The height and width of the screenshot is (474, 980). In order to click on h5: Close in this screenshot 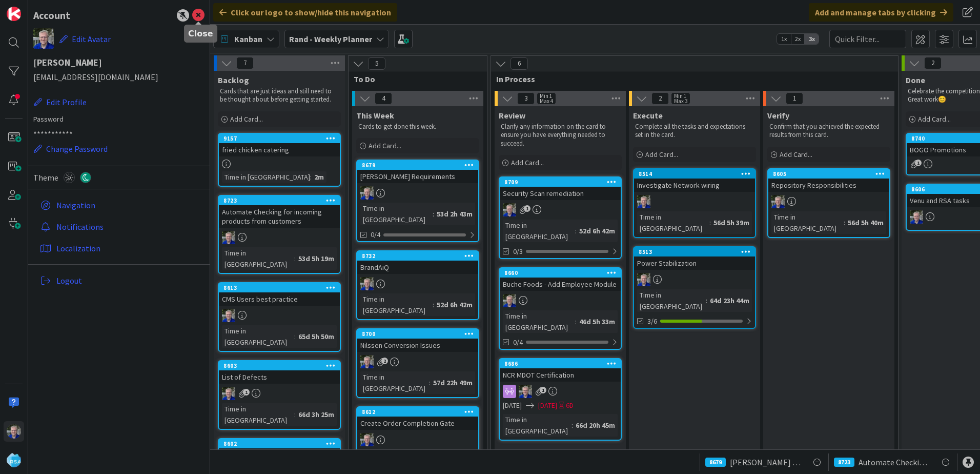, I will do `click(201, 33)`.